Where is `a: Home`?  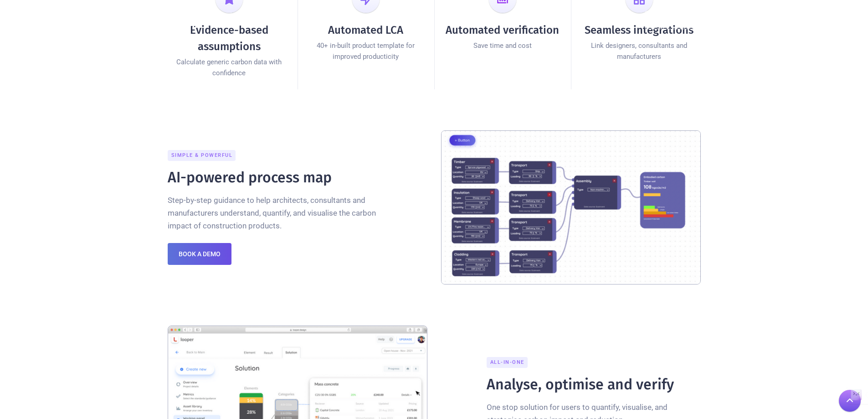 a: Home is located at coordinates (262, 20).